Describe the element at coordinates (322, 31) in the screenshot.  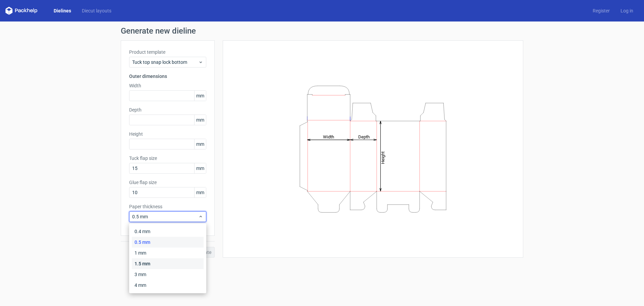
I see `h1: Generate new dieline` at that location.